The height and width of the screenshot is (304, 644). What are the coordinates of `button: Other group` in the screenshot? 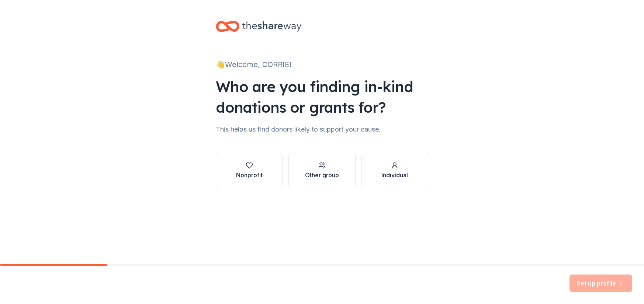 It's located at (322, 170).